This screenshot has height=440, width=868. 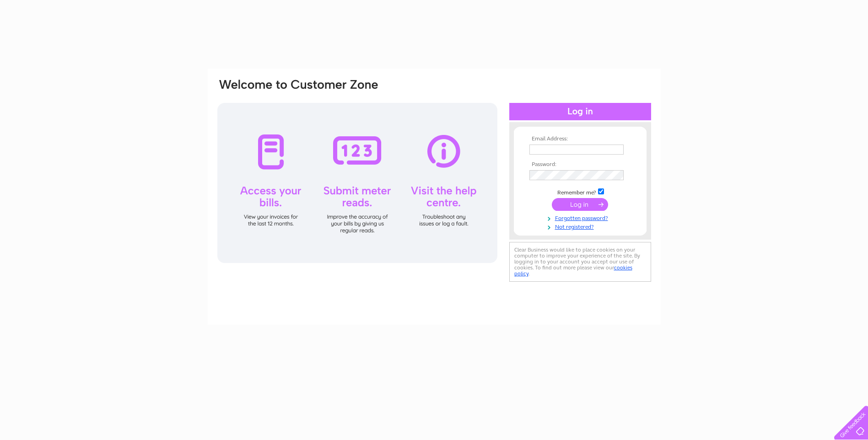 I want to click on input: Submit, so click(x=579, y=205).